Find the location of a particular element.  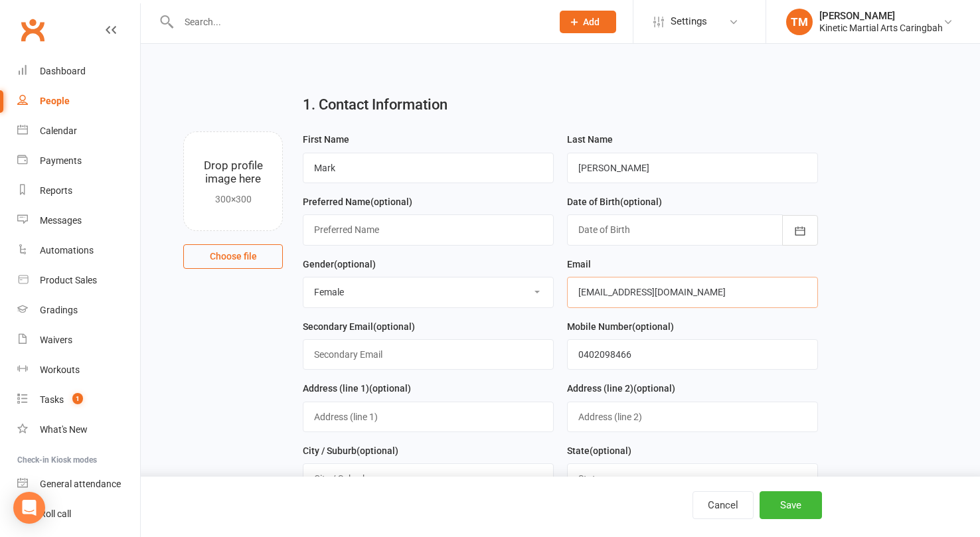

a: Product Sales is located at coordinates (79, 280).